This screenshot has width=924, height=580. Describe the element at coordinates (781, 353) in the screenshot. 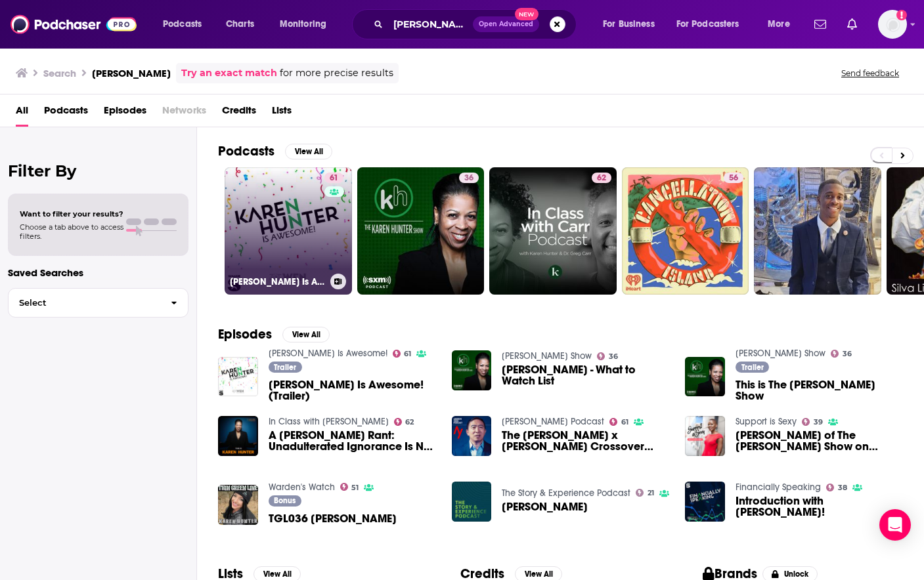

I see `a: Karen Hunter Show` at that location.